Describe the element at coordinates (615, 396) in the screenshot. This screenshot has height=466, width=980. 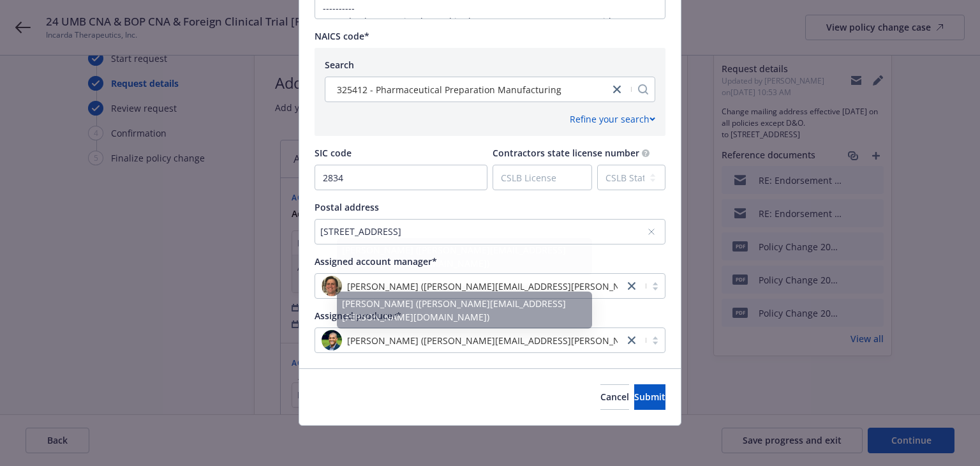
I see `span: Cancel` at that location.